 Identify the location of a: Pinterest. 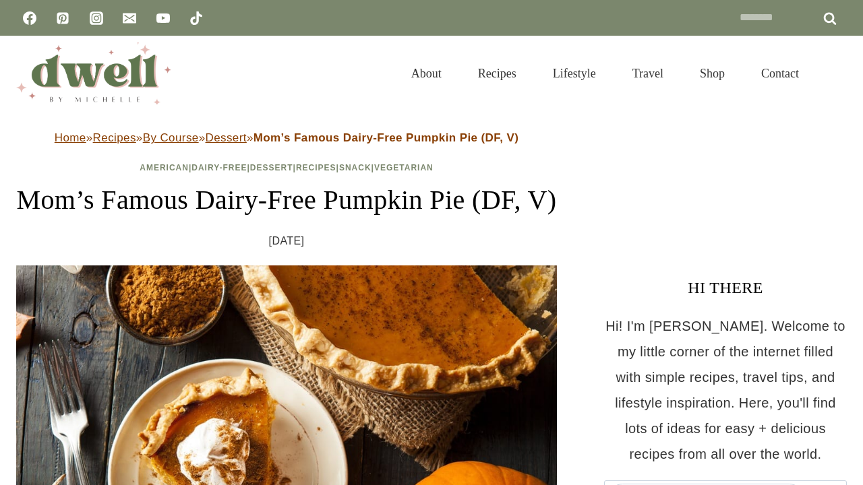
(63, 18).